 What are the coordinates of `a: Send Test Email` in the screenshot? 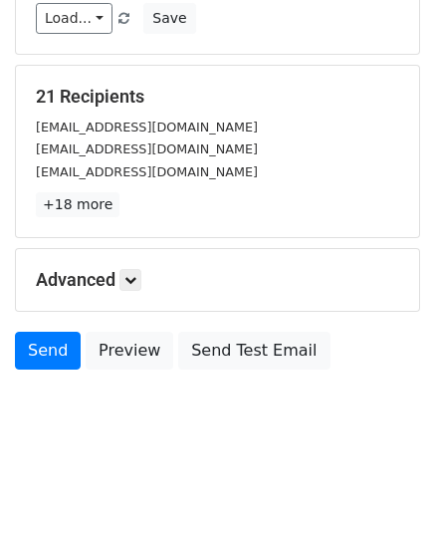 It's located at (254, 351).